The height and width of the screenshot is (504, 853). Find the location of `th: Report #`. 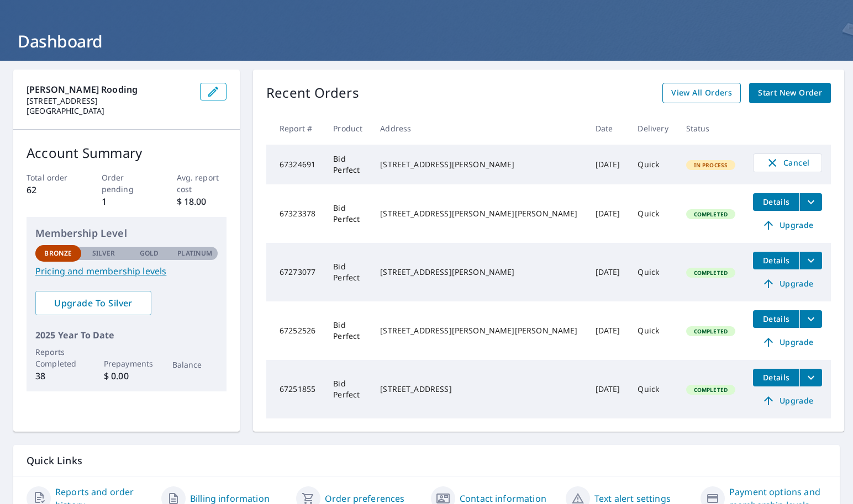

th: Report # is located at coordinates (295, 128).